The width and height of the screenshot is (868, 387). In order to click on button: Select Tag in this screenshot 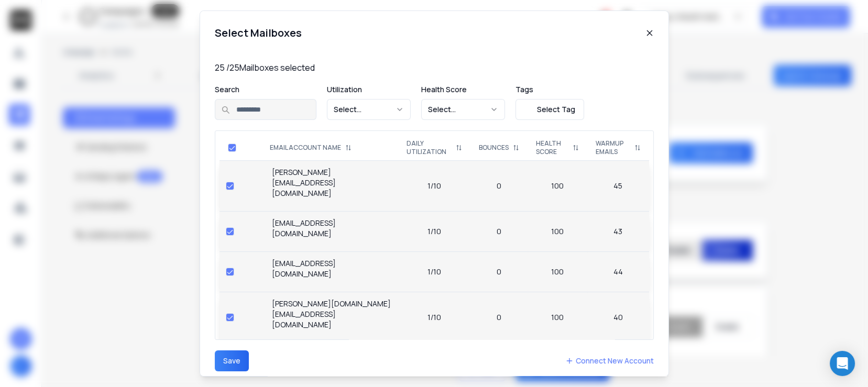, I will do `click(550, 110)`.